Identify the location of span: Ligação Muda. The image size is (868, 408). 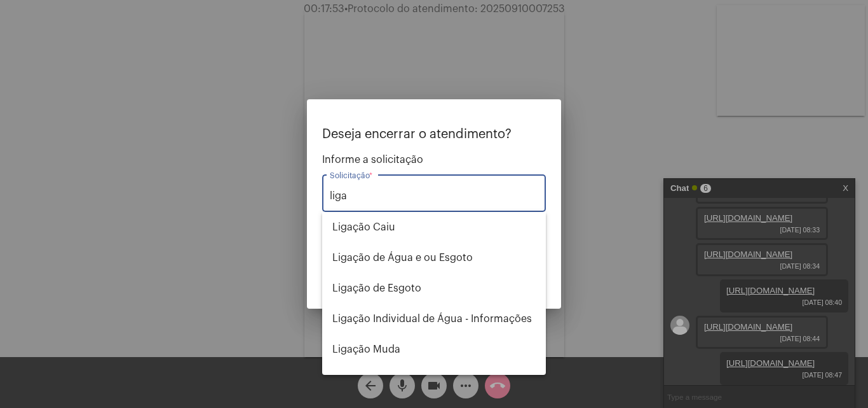
(434, 349).